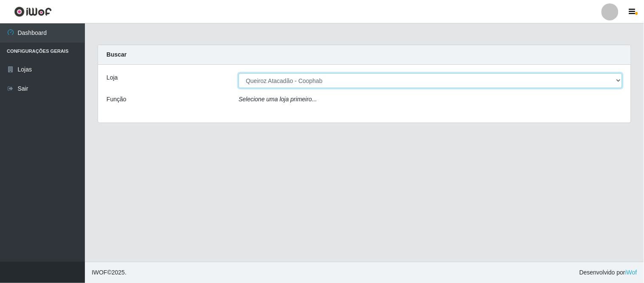 This screenshot has height=283, width=644. What do you see at coordinates (631, 272) in the screenshot?
I see `a: iWof` at bounding box center [631, 272].